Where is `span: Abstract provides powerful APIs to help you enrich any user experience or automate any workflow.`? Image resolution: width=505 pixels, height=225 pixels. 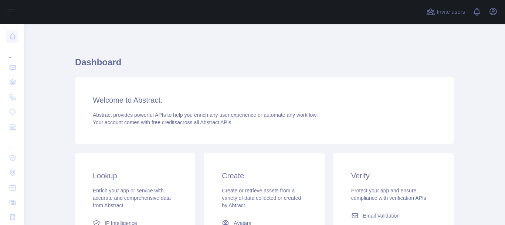 span: Abstract provides powerful APIs to help you enrich any user experience or automate any workflow. is located at coordinates (205, 115).